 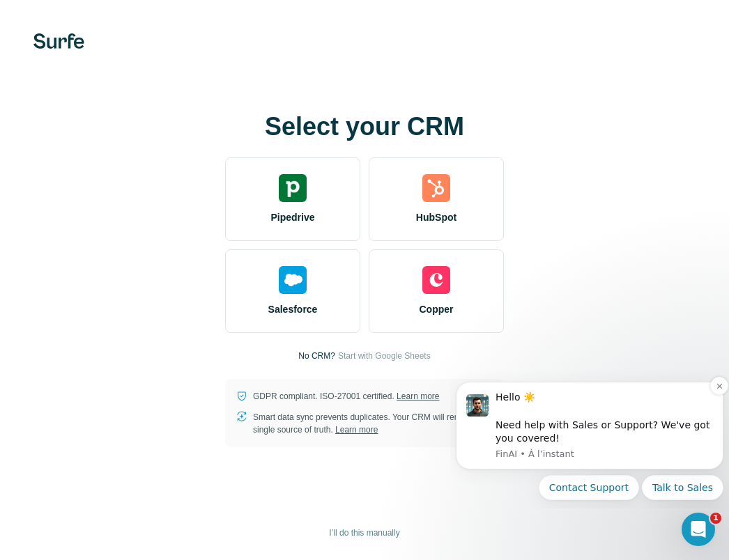 I want to click on p: GDPR compliant. ISO-27001 certified., so click(x=346, y=396).